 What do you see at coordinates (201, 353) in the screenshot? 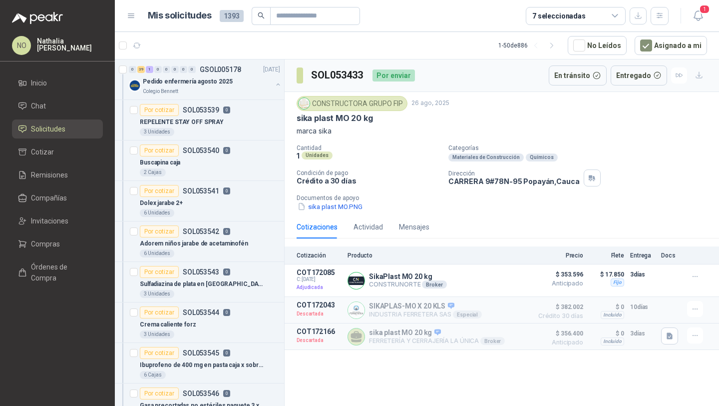
I see `p: SOL053545` at bounding box center [201, 353].